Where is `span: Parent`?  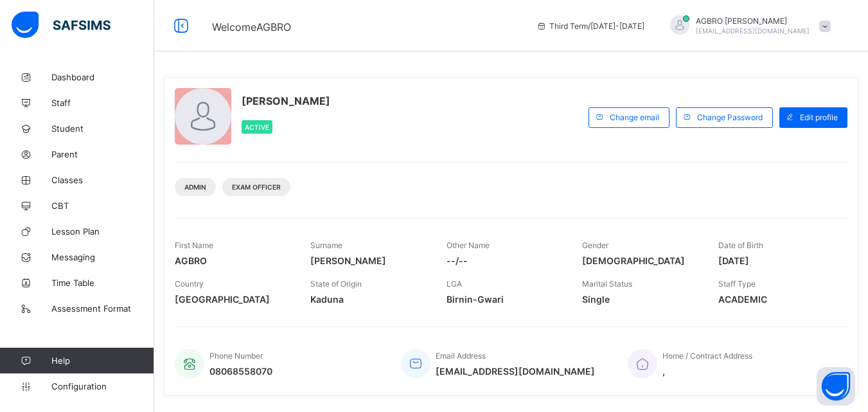
span: Parent is located at coordinates (103, 154).